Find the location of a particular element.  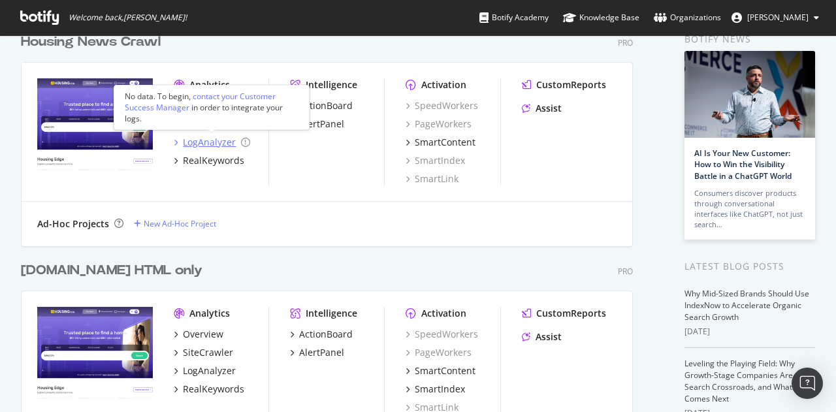

div: Organizations is located at coordinates (687, 18).